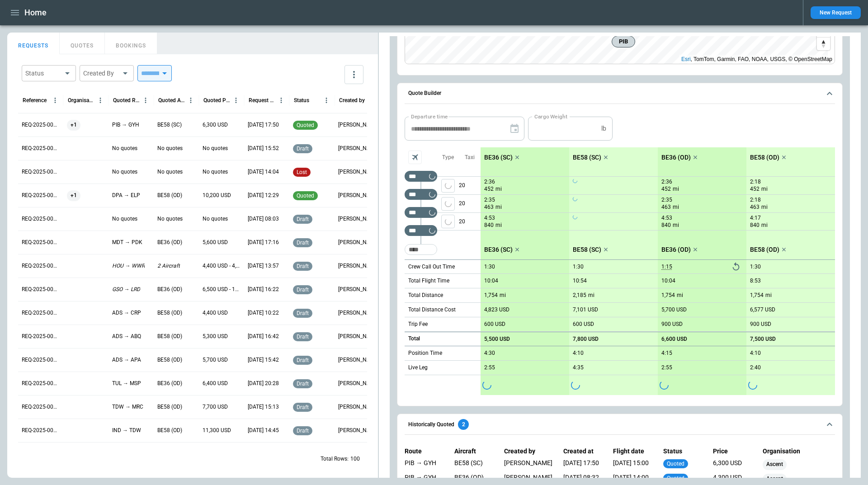  I want to click on p: Status, so click(683, 451).